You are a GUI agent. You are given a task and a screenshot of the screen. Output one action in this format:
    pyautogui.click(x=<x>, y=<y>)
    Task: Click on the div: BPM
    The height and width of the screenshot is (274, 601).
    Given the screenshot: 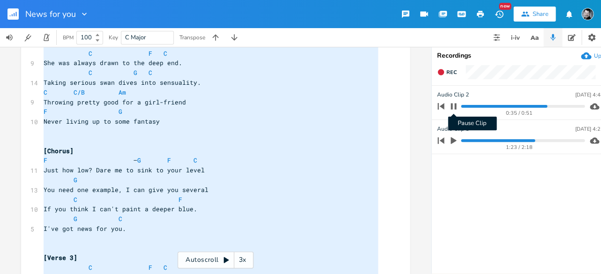 What is the action you would take?
    pyautogui.click(x=68, y=38)
    